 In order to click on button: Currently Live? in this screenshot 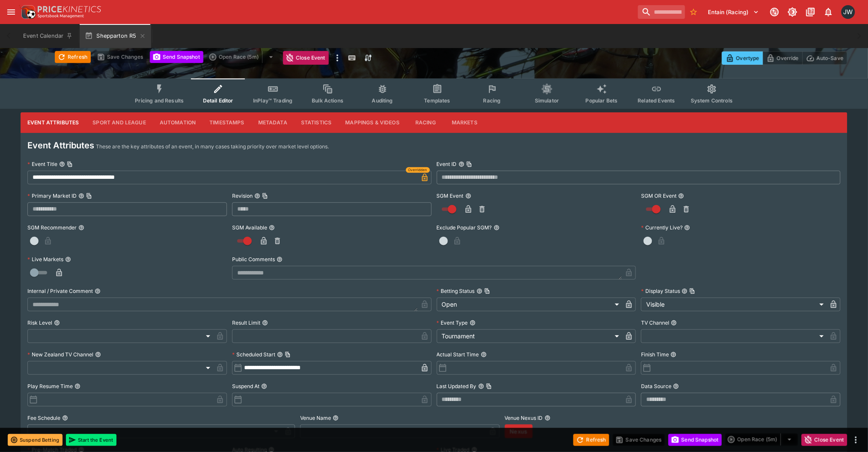, I will do `click(688, 228)`.